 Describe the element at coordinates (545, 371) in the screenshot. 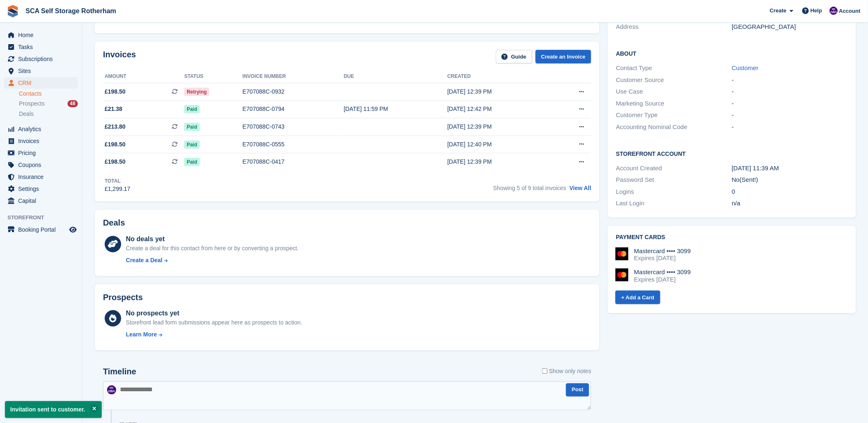

I see `input: Show only notes` at that location.